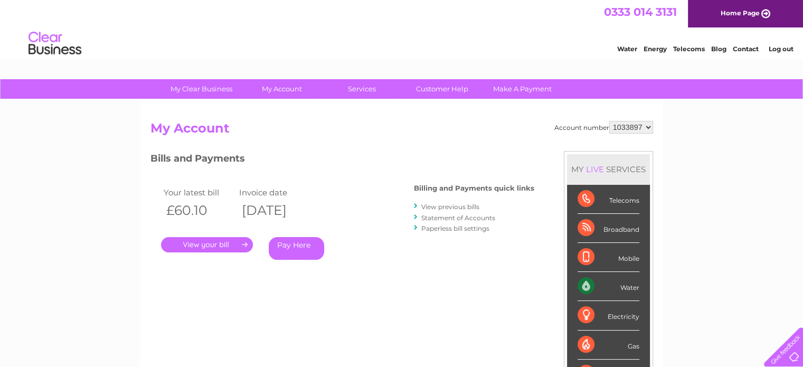 The image size is (803, 367). I want to click on div: MY SERVICES, so click(608, 169).